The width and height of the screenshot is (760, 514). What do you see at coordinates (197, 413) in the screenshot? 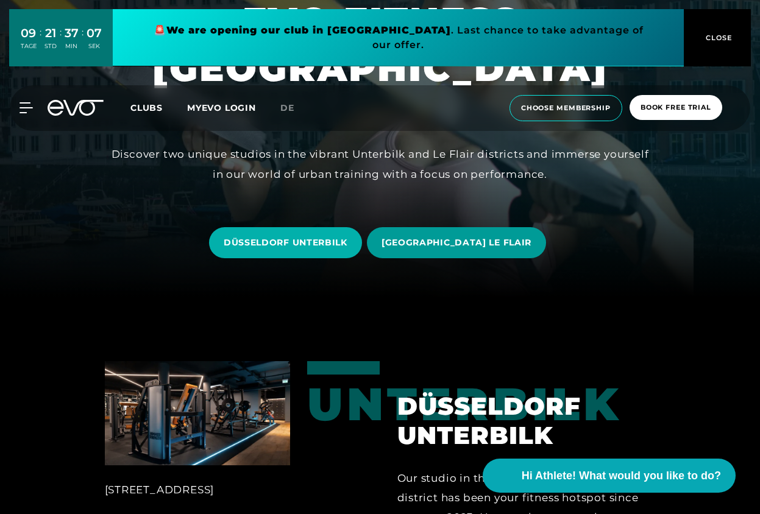
I see `img: Düsseldorf Unterbilk` at bounding box center [197, 413].